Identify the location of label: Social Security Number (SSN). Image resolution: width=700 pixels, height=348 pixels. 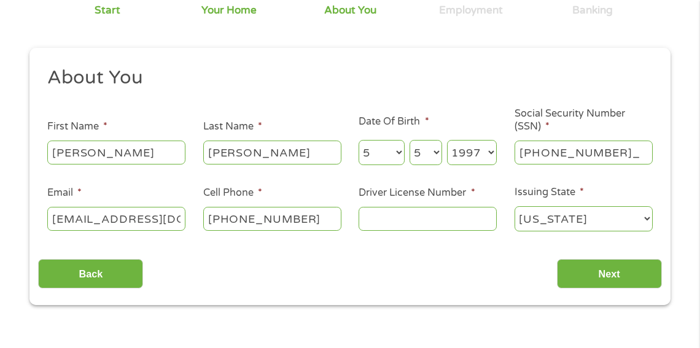
(584, 120).